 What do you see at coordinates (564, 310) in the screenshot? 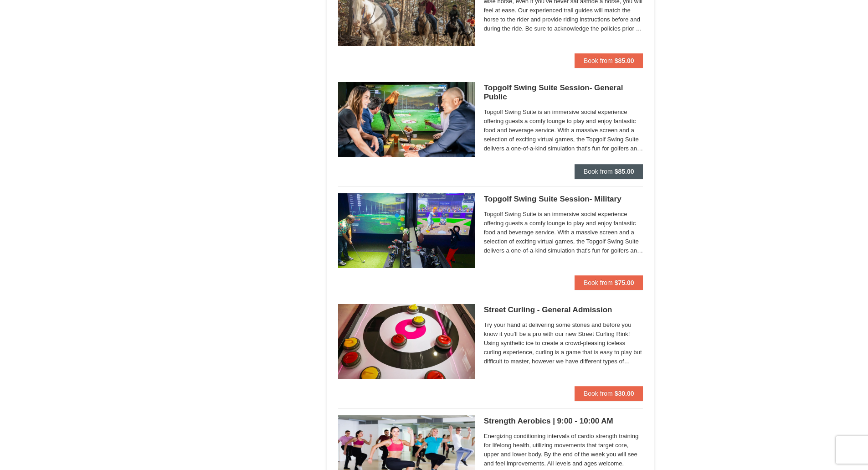
I see `h5: Street Curling - General Admission` at bounding box center [564, 310].